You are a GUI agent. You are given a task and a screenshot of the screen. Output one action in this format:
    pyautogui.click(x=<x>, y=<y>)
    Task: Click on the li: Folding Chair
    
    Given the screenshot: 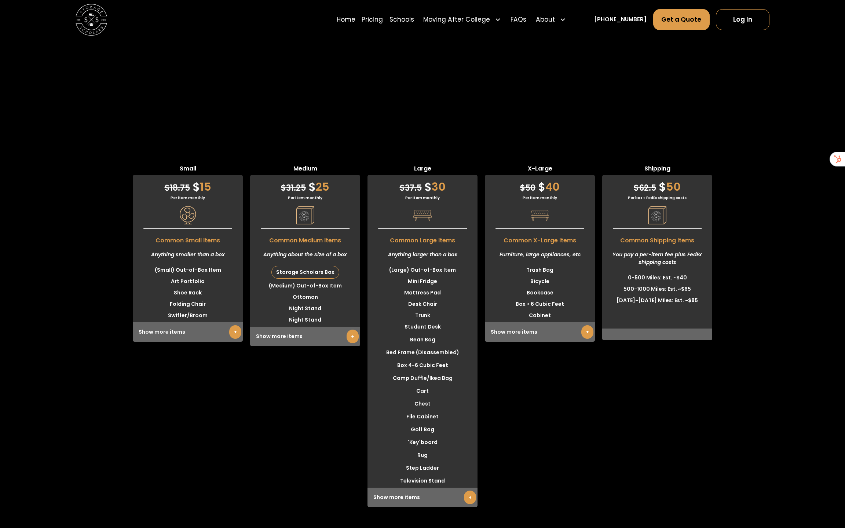 What is the action you would take?
    pyautogui.click(x=188, y=304)
    